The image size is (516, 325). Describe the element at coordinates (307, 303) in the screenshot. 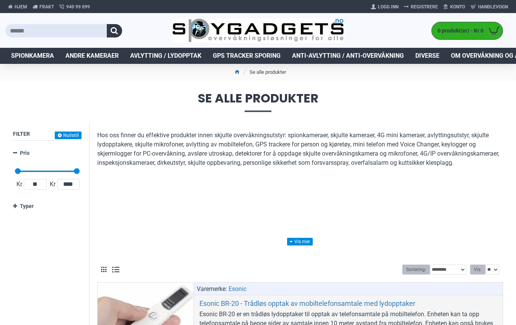

I see `a: Esonic BR-20 - Trådløs opptak av mobiltelefonsamtale med lydopptaker` at that location.